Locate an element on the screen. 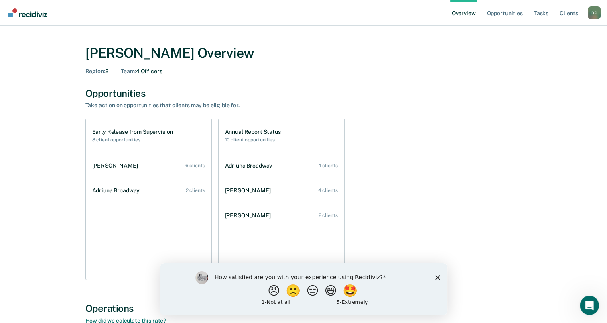  div: Take action on opportunities that clients may be eligible for. is located at coordinates (226, 105).